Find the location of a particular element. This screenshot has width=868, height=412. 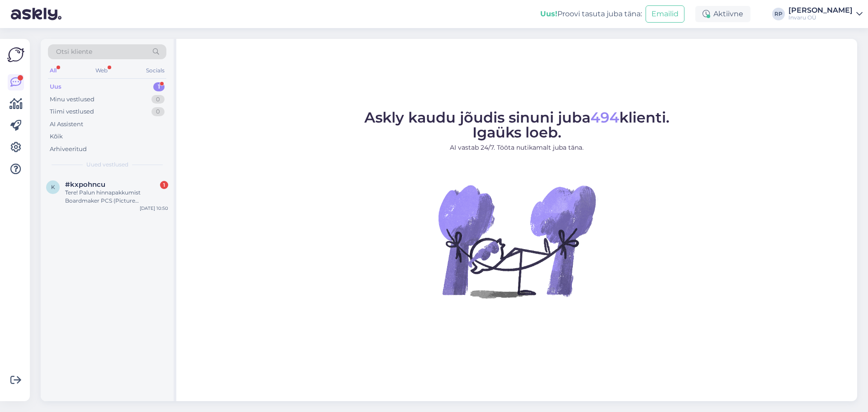

img: No Chat active is located at coordinates (517, 241).